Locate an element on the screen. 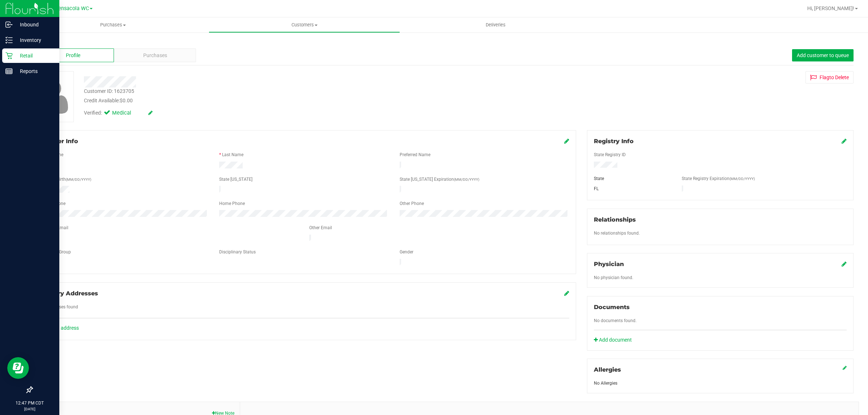  p: Inbound is located at coordinates (35, 25).